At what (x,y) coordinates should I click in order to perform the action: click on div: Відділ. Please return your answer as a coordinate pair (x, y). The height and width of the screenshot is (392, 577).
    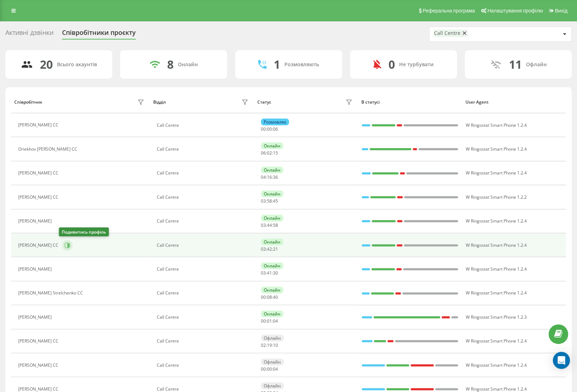
    Looking at the image, I should click on (159, 102).